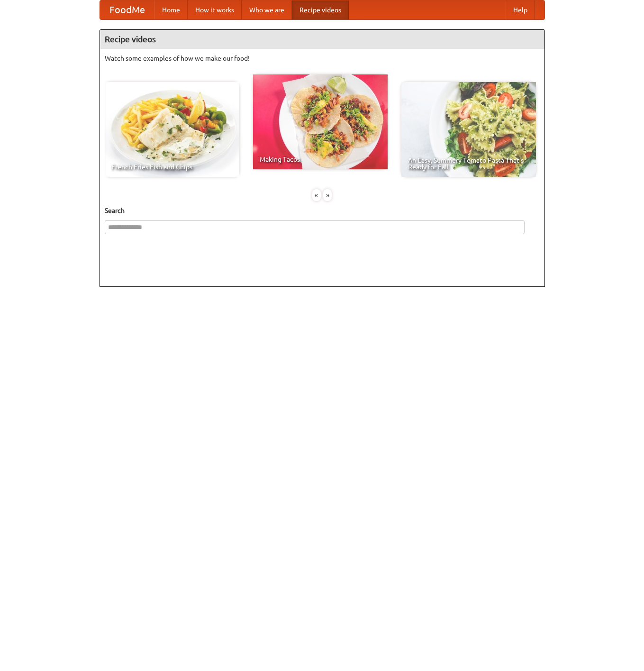 This screenshot has height=671, width=644. I want to click on a: Home, so click(171, 10).